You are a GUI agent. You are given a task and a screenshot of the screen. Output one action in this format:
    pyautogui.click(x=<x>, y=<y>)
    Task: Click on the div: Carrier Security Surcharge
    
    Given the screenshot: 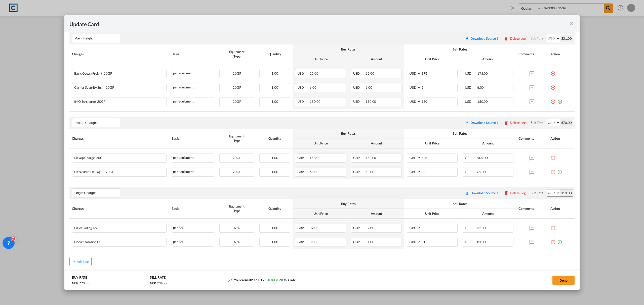 What is the action you would take?
    pyautogui.click(x=108, y=87)
    